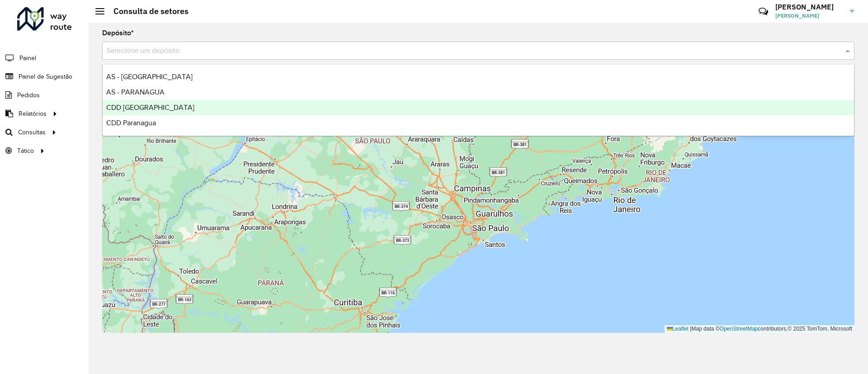  I want to click on span: Painel de Sugestão, so click(45, 77).